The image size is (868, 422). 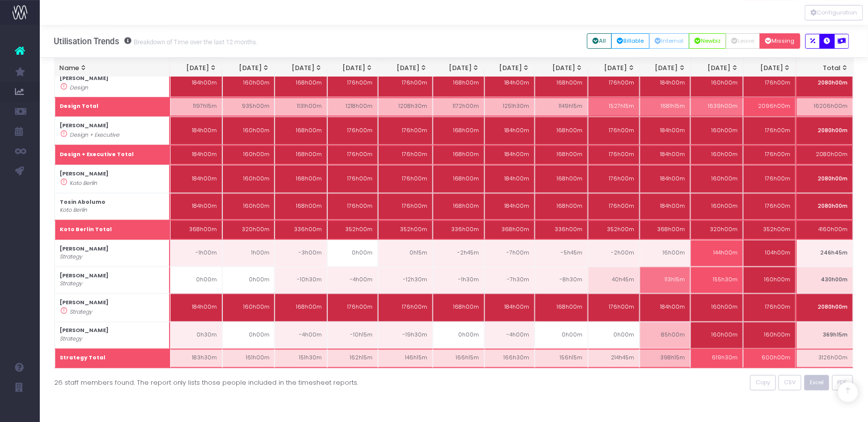 I want to click on th: Design Total, so click(x=113, y=107).